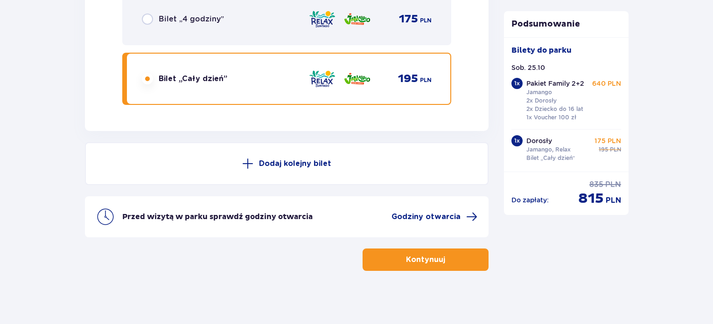 Image resolution: width=713 pixels, height=324 pixels. Describe the element at coordinates (193, 79) in the screenshot. I see `span: Bilet „Cały dzień”` at that location.